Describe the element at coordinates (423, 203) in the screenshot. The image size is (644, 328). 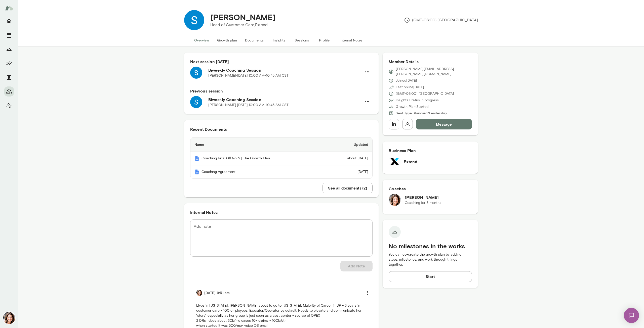
I see `p: Coaching for 3 months` at that location.